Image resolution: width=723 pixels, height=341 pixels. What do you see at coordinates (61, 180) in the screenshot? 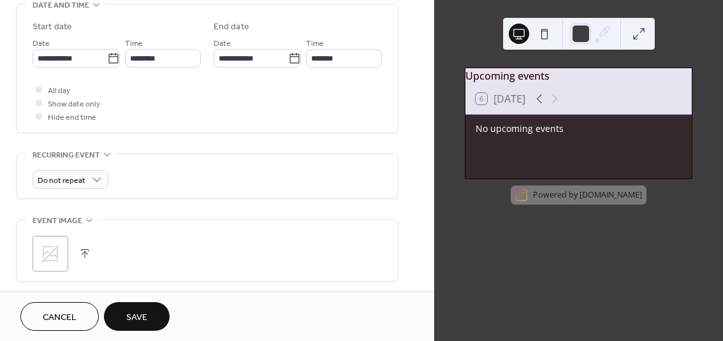
I see `span: Do not repeat` at bounding box center [61, 180].